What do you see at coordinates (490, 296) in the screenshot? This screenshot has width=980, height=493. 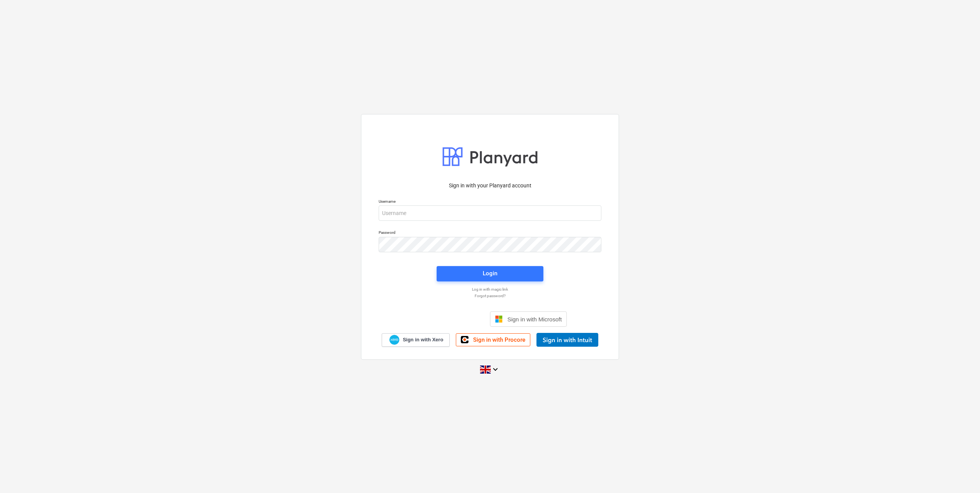 I see `a: Forgot password?` at bounding box center [490, 296].